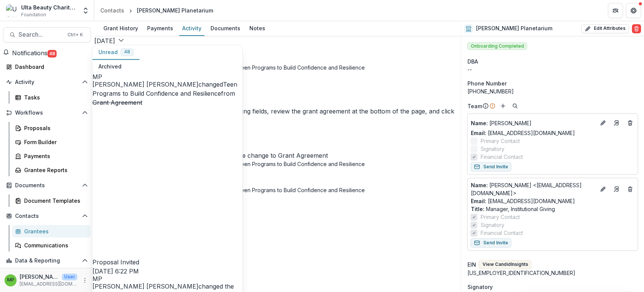 Image resolution: width=644 pixels, height=292 pixels. I want to click on span: Onboarding Completed, so click(497, 46).